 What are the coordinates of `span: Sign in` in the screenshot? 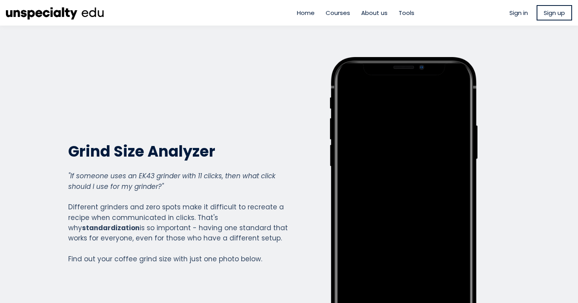 It's located at (518, 13).